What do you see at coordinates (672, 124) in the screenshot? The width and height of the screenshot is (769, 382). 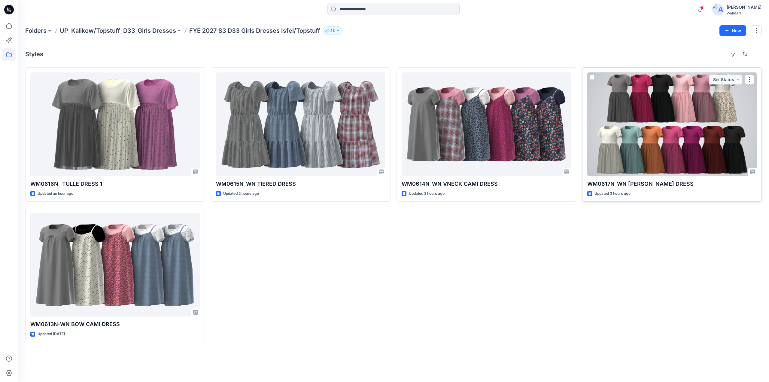 I see `a: WM0617N_WN SS TUTU DRESS` at bounding box center [672, 124].